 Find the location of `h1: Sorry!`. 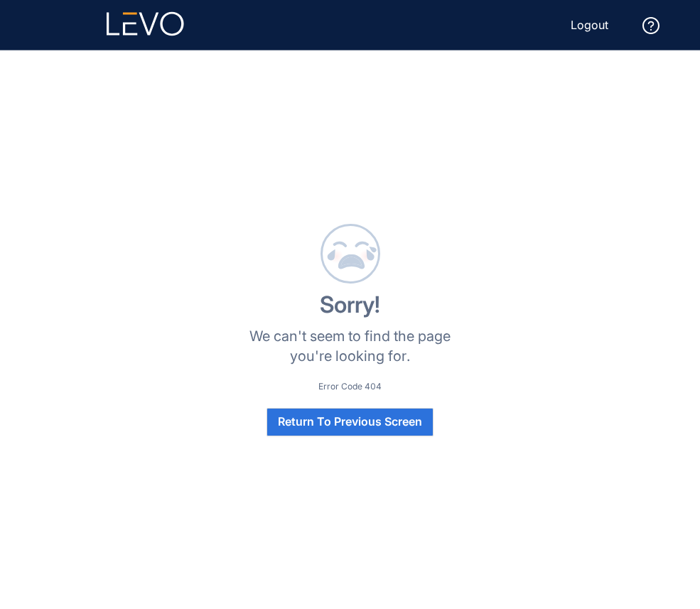

h1: Sorry! is located at coordinates (350, 305).